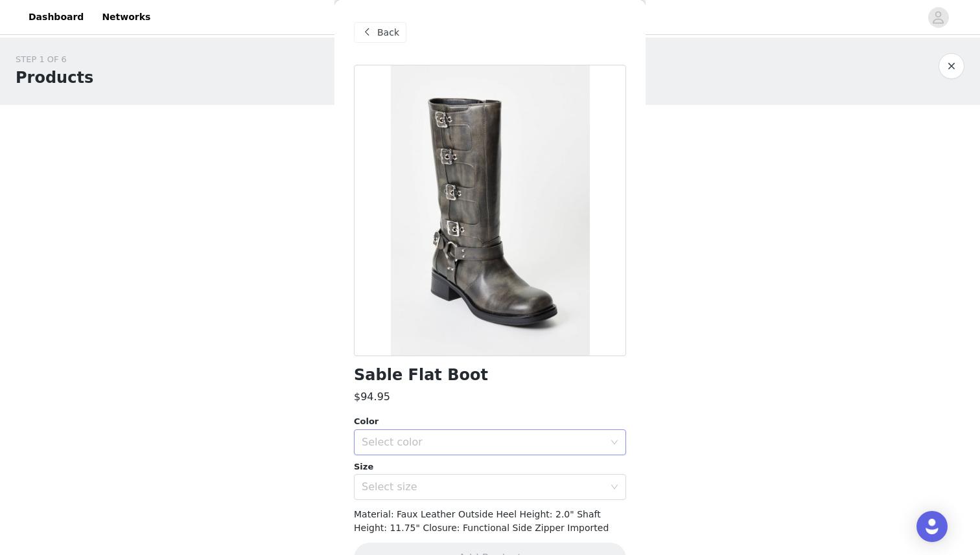 The width and height of the screenshot is (980, 555). I want to click on div: Size, so click(490, 467).